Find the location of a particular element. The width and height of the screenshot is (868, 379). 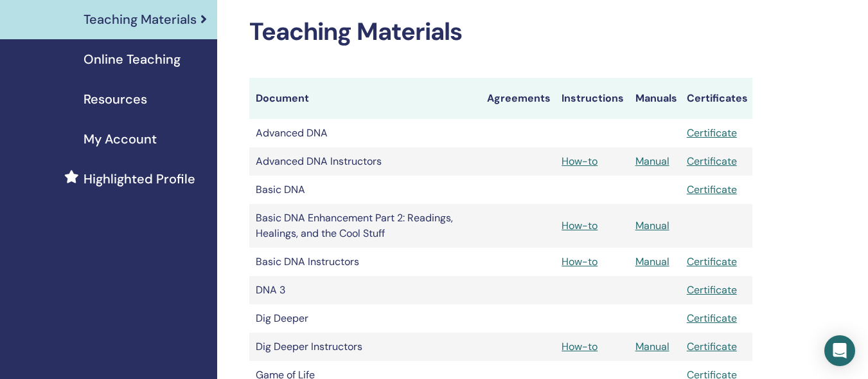

span: Highlighted Profile is located at coordinates (139, 178).